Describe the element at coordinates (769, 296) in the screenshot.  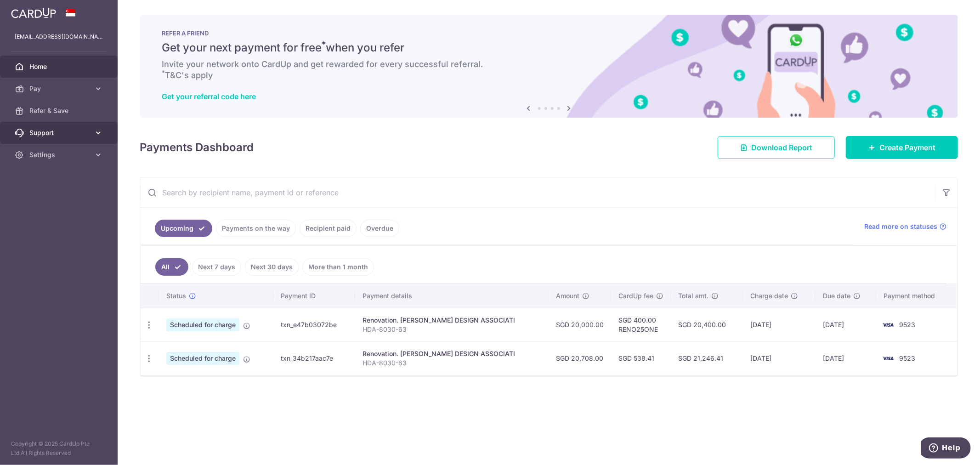
I see `span: Charge date` at that location.